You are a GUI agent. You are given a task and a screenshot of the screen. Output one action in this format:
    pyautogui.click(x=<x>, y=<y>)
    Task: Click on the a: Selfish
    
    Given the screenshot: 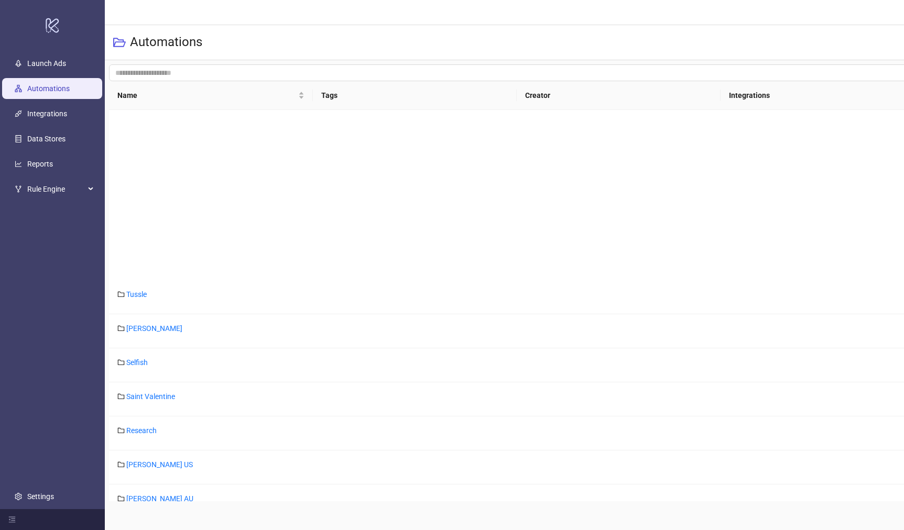 What is the action you would take?
    pyautogui.click(x=137, y=363)
    